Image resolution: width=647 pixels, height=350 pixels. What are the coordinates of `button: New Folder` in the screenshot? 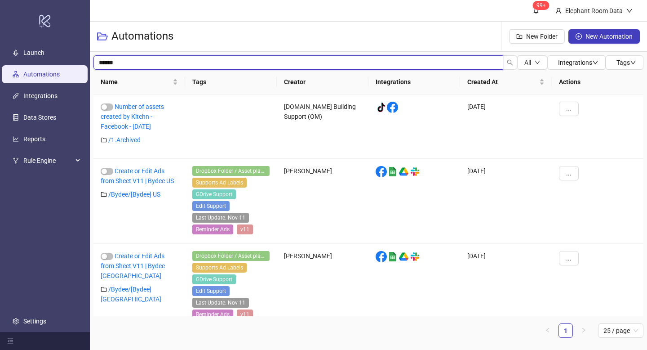 It's located at (537, 36).